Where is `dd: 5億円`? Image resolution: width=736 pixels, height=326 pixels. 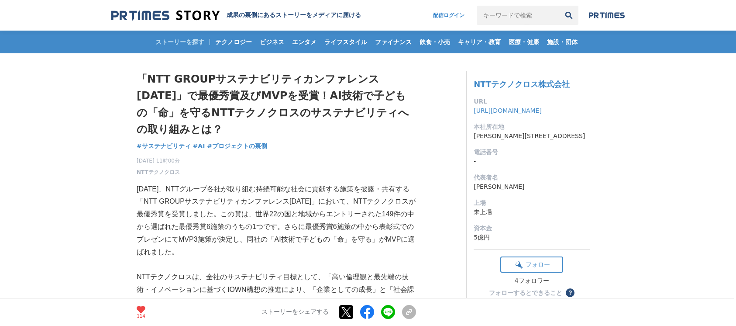
dd: 5億円 is located at coordinates (532, 237).